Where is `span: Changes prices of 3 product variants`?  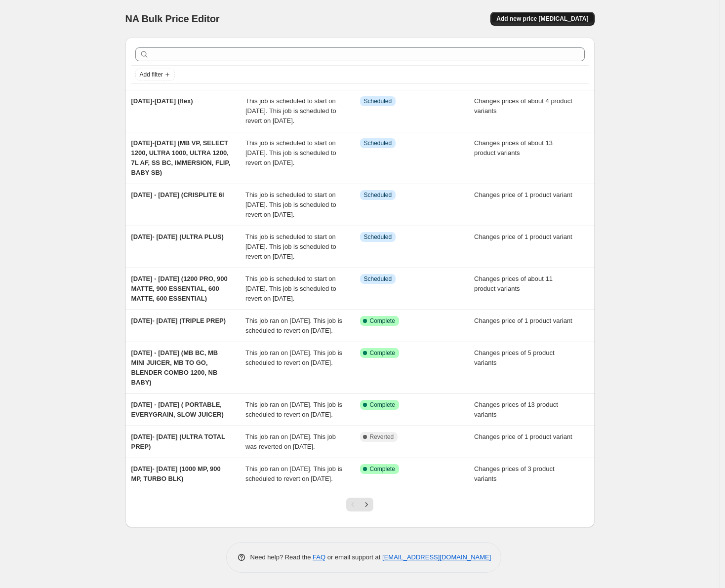
span: Changes prices of 3 product variants is located at coordinates (514, 473).